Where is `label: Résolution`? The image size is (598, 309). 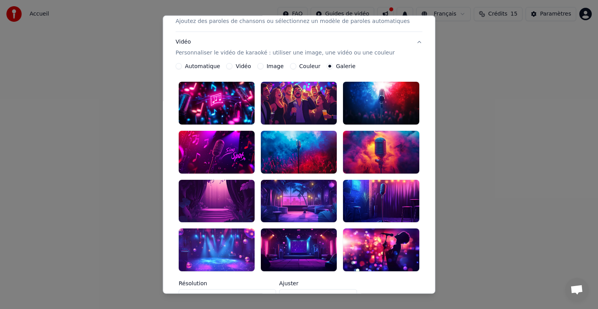
label: Résolution is located at coordinates (227, 283).